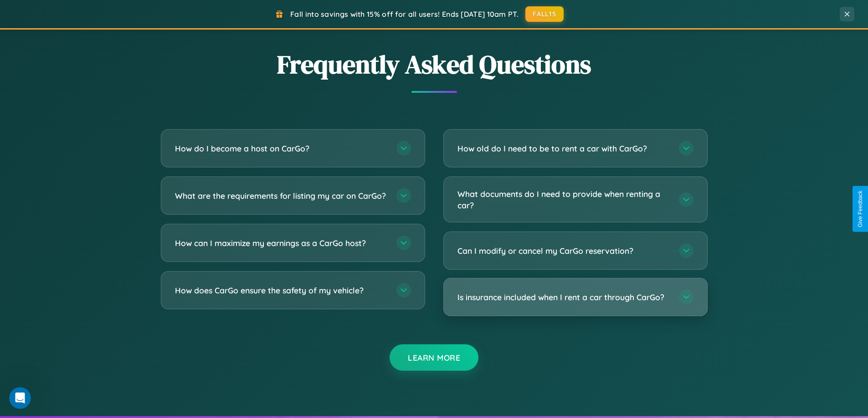  I want to click on h3: How can I maximize my earnings as a CarGo host?, so click(281, 243).